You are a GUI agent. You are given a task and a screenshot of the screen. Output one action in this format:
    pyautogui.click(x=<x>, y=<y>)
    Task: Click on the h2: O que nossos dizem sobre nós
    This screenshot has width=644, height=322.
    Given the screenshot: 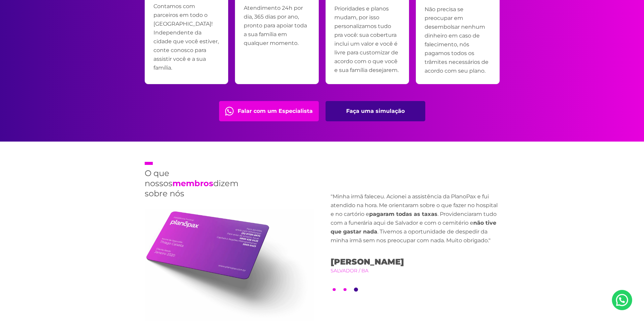 What is the action you would take?
    pyautogui.click(x=189, y=180)
    